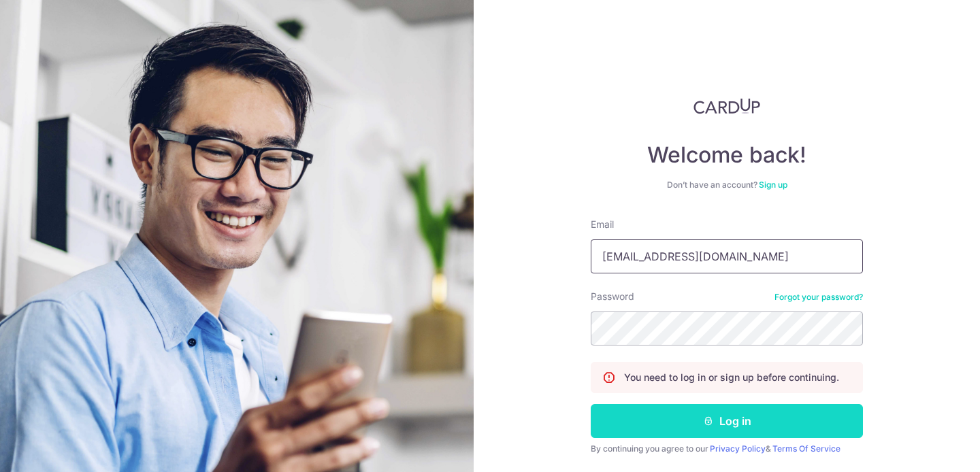 Image resolution: width=980 pixels, height=472 pixels. Describe the element at coordinates (727, 256) in the screenshot. I see `input: Enter your Email` at that location.